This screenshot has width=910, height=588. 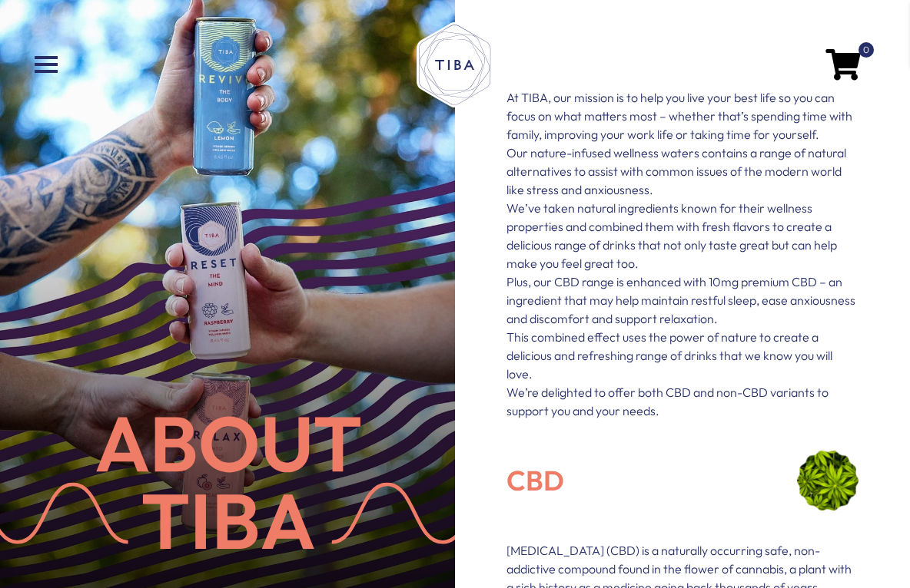 I want to click on a: 0, so click(x=842, y=63).